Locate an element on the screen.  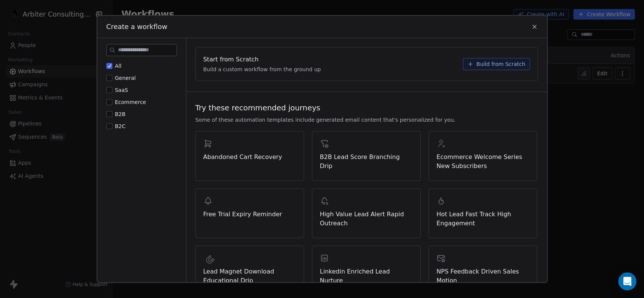
button: All is located at coordinates (109, 66).